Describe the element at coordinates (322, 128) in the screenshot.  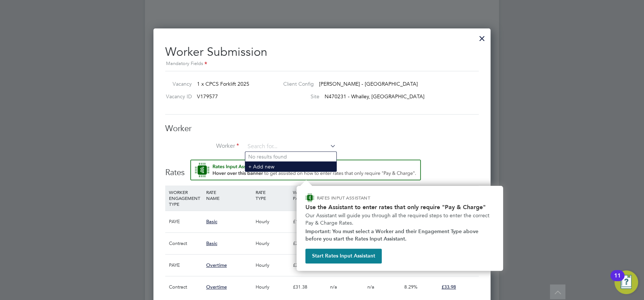
I see `h3: Worker` at that location.